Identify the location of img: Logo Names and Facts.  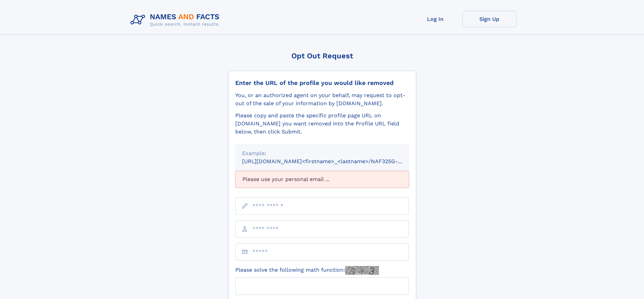
(176, 20).